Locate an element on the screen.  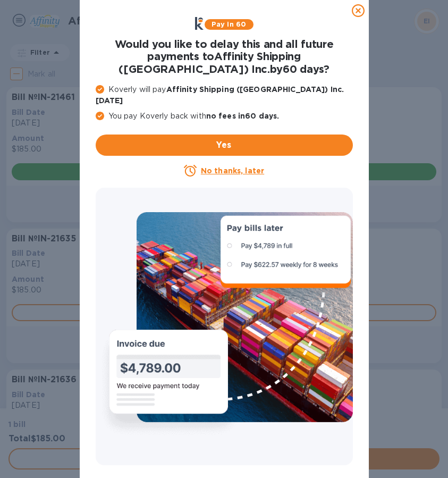
button: Yes is located at coordinates (224, 145).